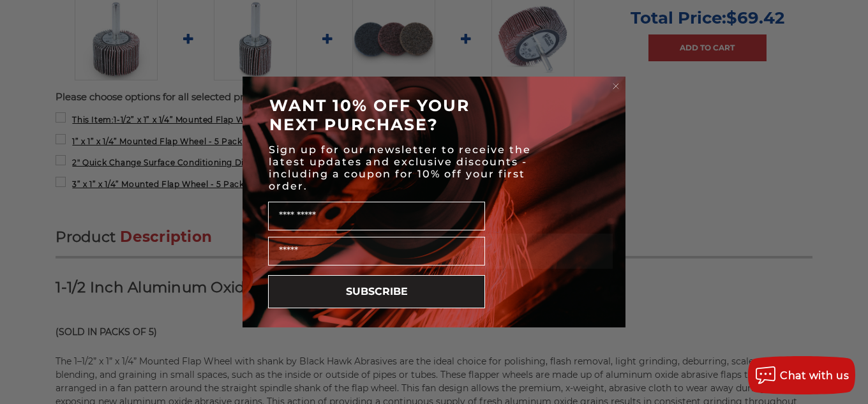 The width and height of the screenshot is (868, 404). I want to click on span: Sign up for our newsletter to receive the latest updates and exclusive discounts - including a co..., so click(400, 168).